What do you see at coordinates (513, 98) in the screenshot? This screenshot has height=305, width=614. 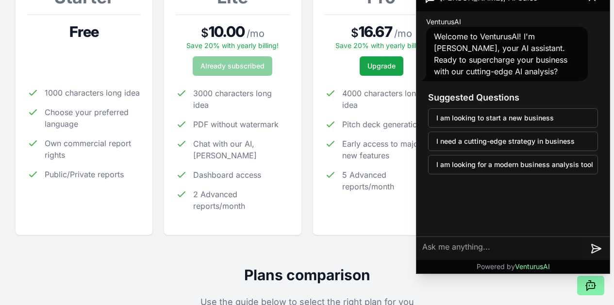 I see `h3: Suggested Questions` at bounding box center [513, 98].